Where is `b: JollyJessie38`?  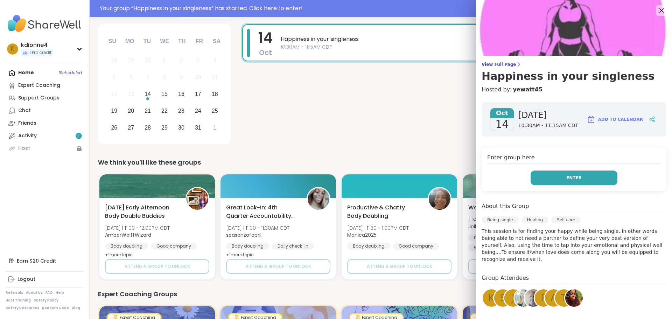 b: JollyJessie38 is located at coordinates (484, 227).